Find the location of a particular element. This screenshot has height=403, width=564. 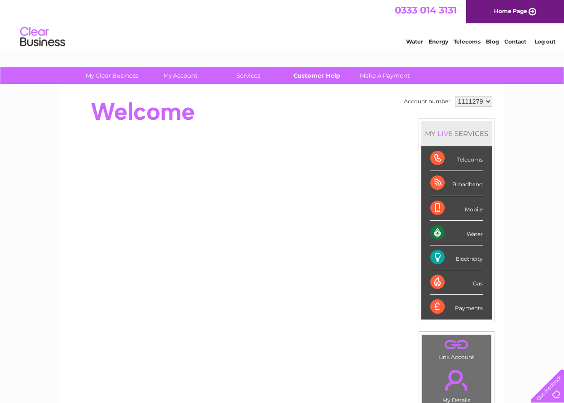

a: Blog is located at coordinates (493, 41).